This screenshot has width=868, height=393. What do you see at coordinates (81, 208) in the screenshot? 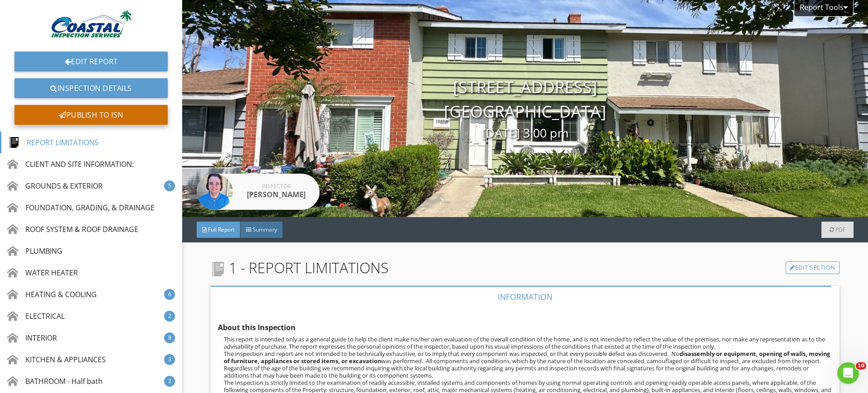
I see `div: FOUNDATION, GRADING, & DRAINAGE` at bounding box center [81, 208].